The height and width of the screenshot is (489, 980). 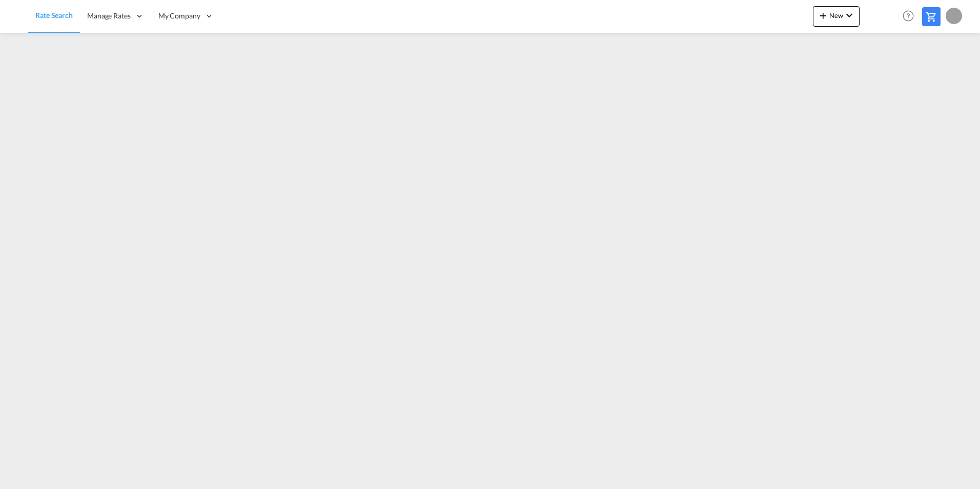 I want to click on span: Rate Search, so click(x=54, y=15).